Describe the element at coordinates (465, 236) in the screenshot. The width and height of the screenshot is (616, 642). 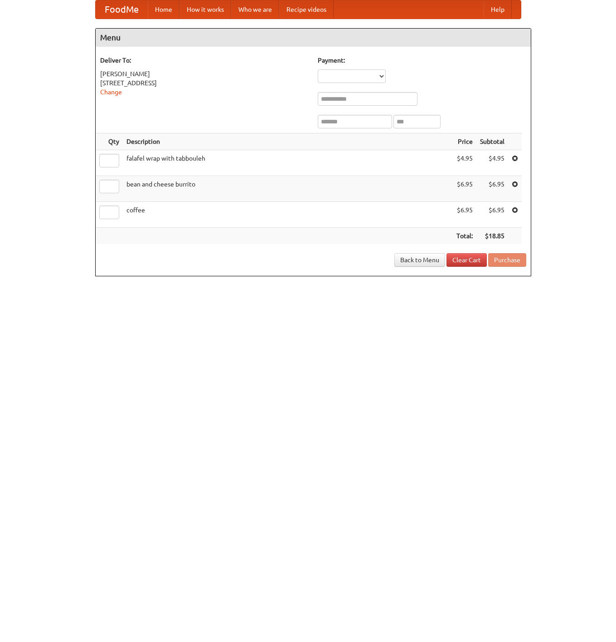
I see `th: Total:` at that location.